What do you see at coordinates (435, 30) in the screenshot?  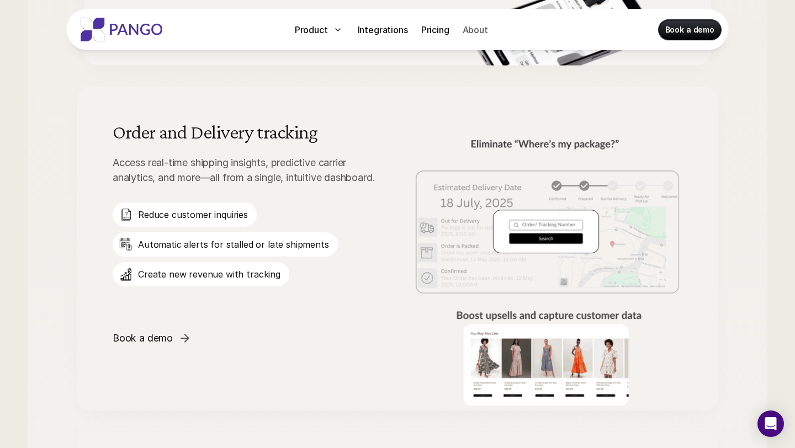 I see `p: Pricing` at bounding box center [435, 30].